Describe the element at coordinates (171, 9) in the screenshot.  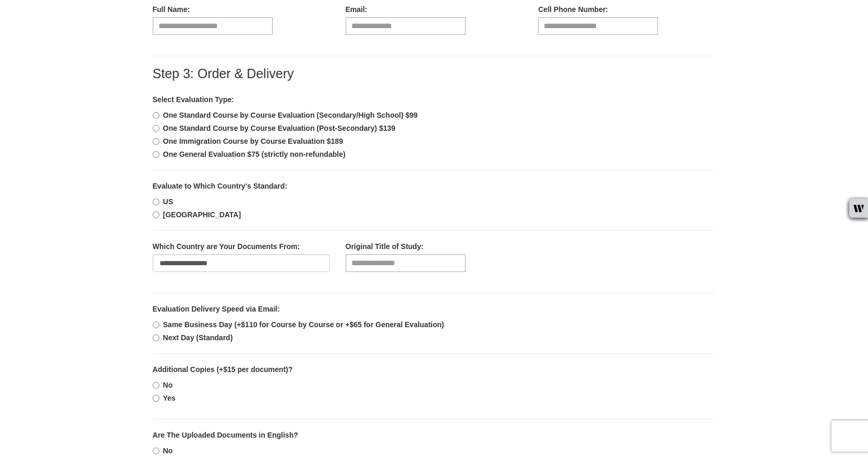
I see `label: Full Name:` at that location.